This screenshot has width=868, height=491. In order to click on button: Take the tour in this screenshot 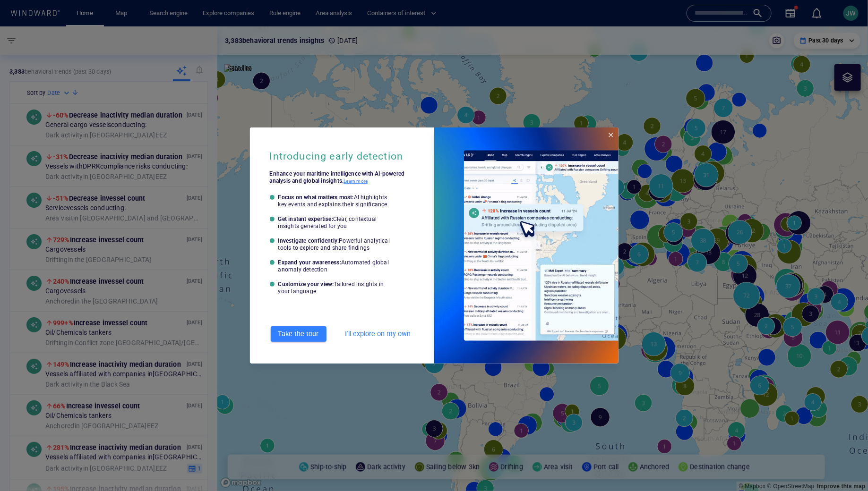, I will do `click(299, 334)`.